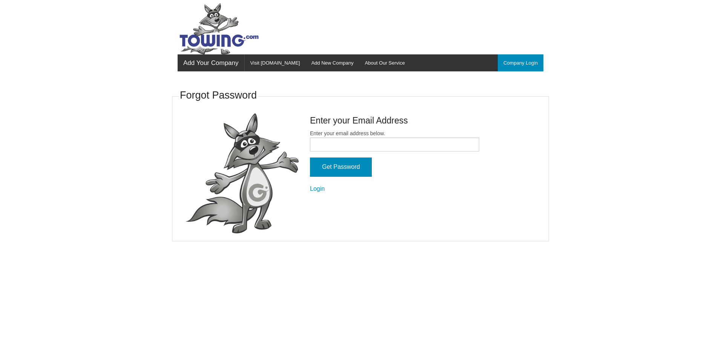  What do you see at coordinates (219, 29) in the screenshot?
I see `img: Towing.com Logo` at bounding box center [219, 29].